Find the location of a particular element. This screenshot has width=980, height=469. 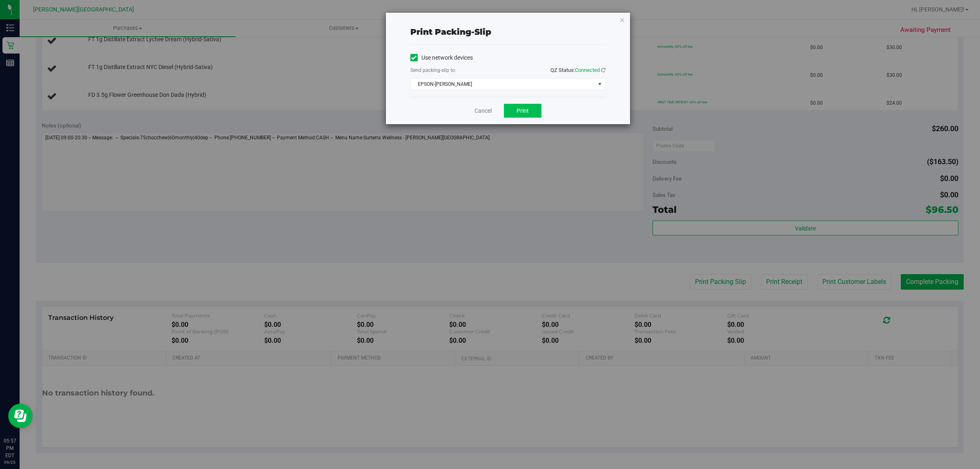

span: Print is located at coordinates (522, 111).